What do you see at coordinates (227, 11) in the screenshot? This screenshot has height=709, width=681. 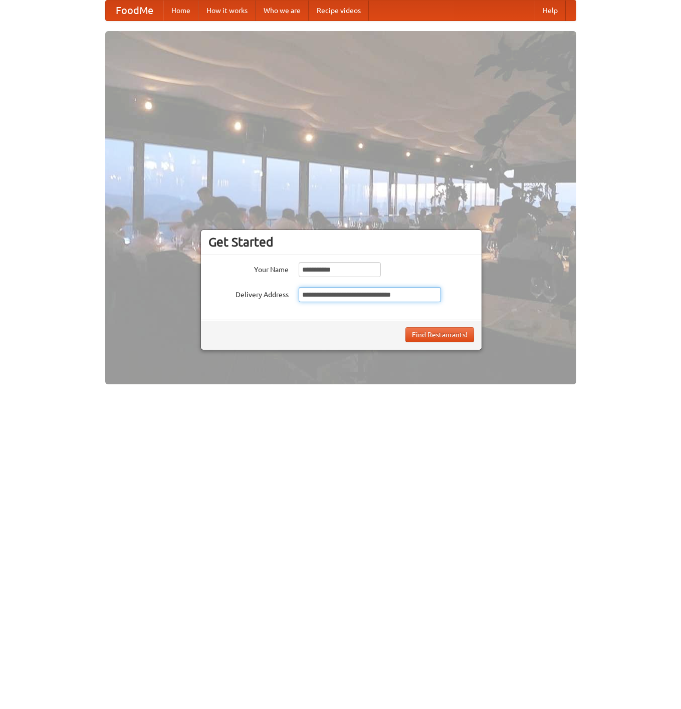 I see `a: How it works` at bounding box center [227, 11].